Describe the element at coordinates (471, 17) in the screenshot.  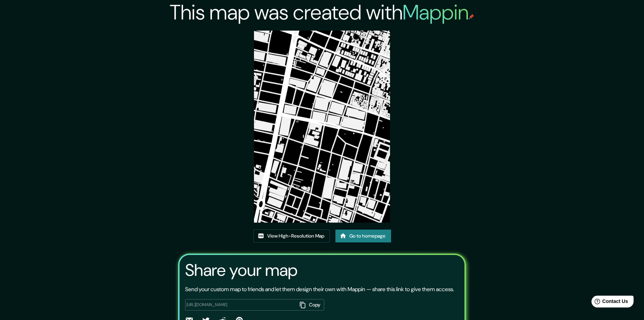
I see `img: mappin-pin` at that location.